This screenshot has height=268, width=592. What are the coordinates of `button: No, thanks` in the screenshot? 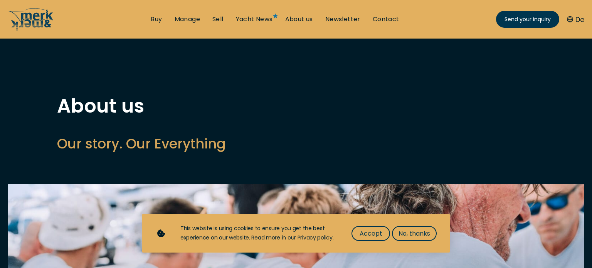 It's located at (415, 233).